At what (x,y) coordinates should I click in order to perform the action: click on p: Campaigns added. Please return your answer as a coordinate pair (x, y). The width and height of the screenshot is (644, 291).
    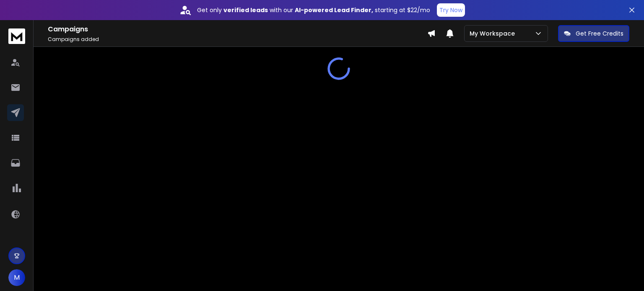
    Looking at the image, I should click on (237, 39).